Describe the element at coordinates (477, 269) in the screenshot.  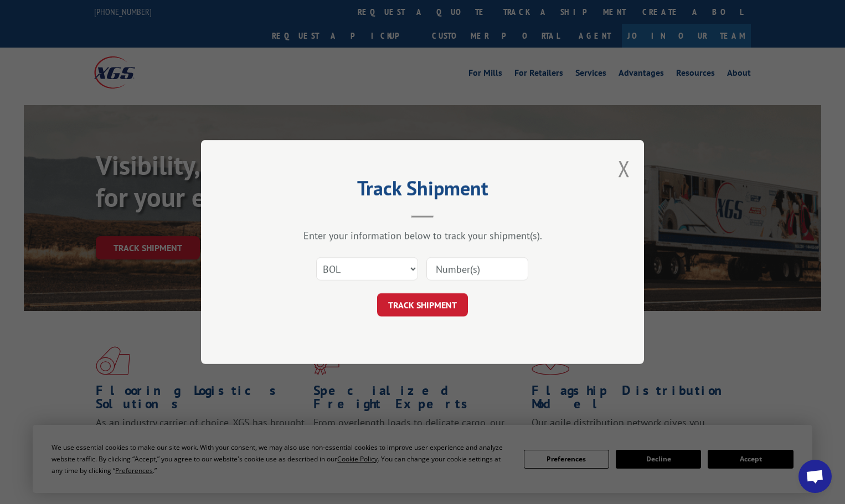
I see `input: Number(s)` at that location.